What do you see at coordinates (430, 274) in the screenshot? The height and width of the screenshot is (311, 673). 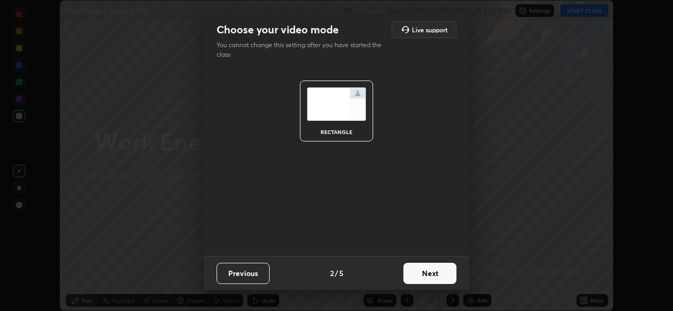 I see `button: Next` at bounding box center [430, 274].